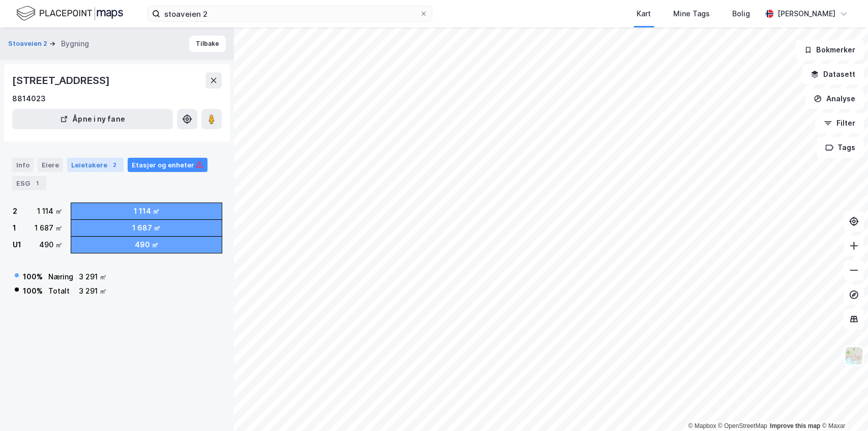 Image resolution: width=868 pixels, height=431 pixels. I want to click on div: Totalt, so click(60, 292).